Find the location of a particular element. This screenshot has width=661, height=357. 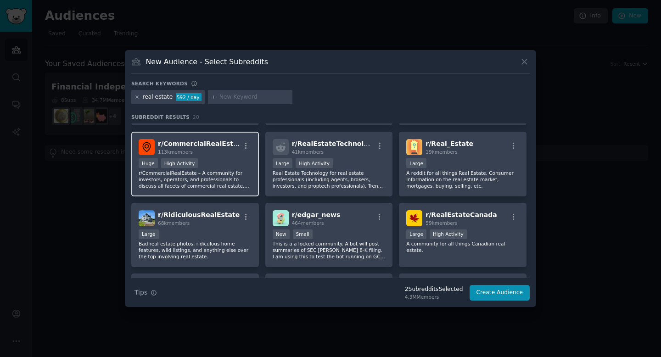

p: Real Estate Technology for real estate professionals (including agents, brokers, investors, and p... is located at coordinates (329, 180).